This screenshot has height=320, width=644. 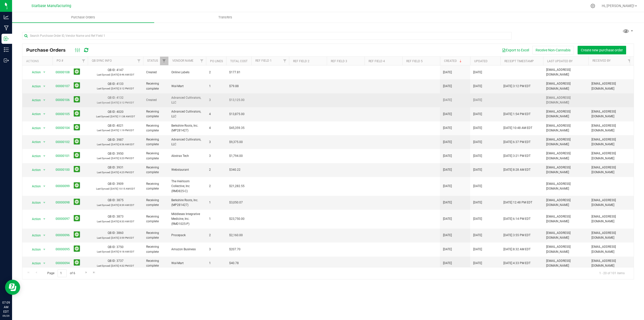 What do you see at coordinates (216, 114) in the screenshot?
I see `span: 4` at bounding box center [216, 114].